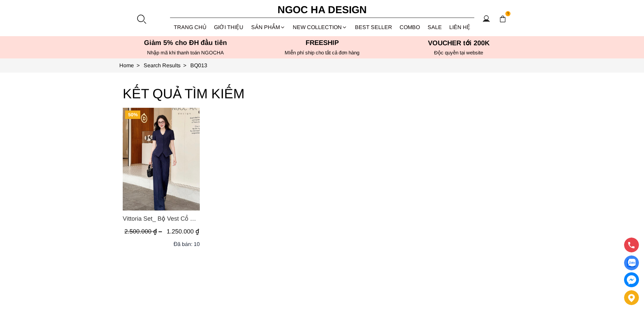 The image size is (644, 322). What do you see at coordinates (132, 65) in the screenshot?
I see `a: Link to Home` at bounding box center [132, 65].